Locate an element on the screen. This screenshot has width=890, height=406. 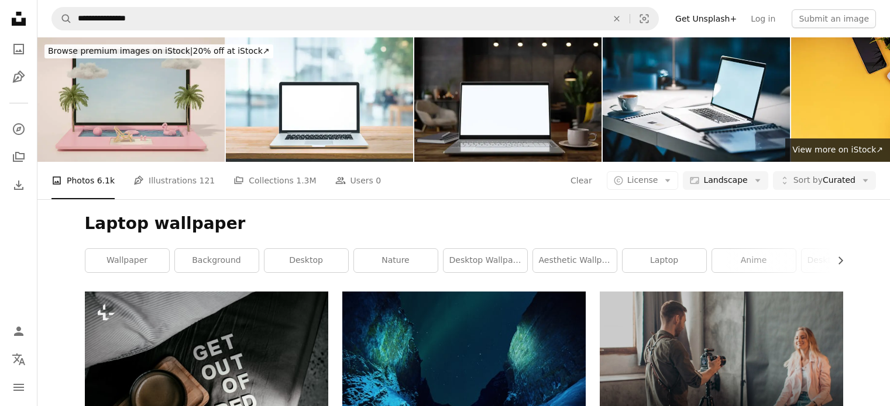
a: Photos is located at coordinates (19, 49).